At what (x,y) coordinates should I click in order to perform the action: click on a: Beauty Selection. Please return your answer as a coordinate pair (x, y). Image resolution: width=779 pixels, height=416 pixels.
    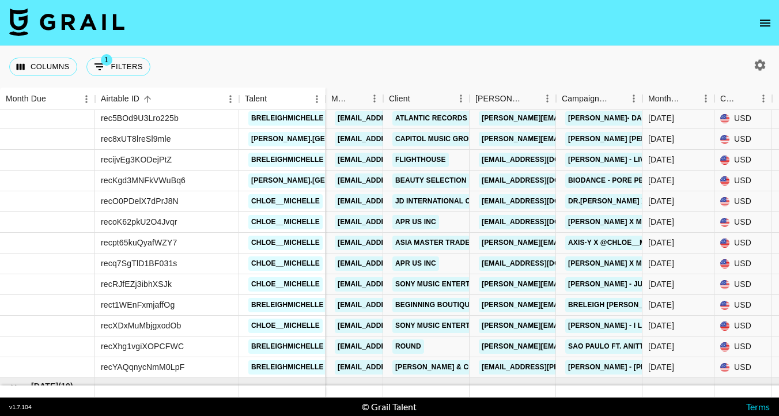
    Looking at the image, I should click on (431, 180).